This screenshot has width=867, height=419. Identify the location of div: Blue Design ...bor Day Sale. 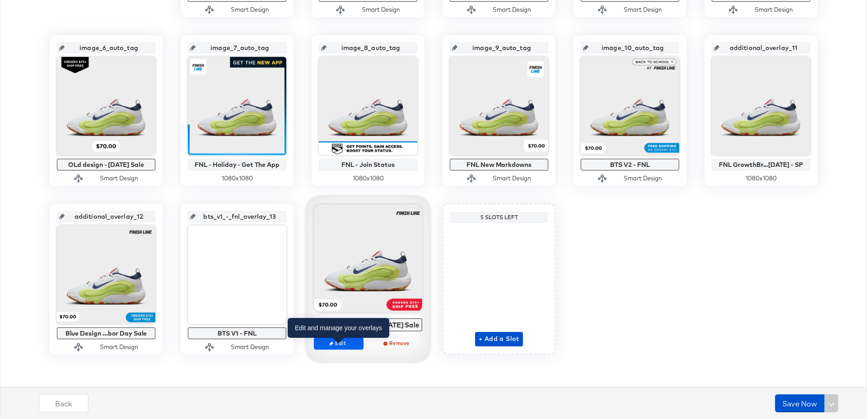
(106, 334).